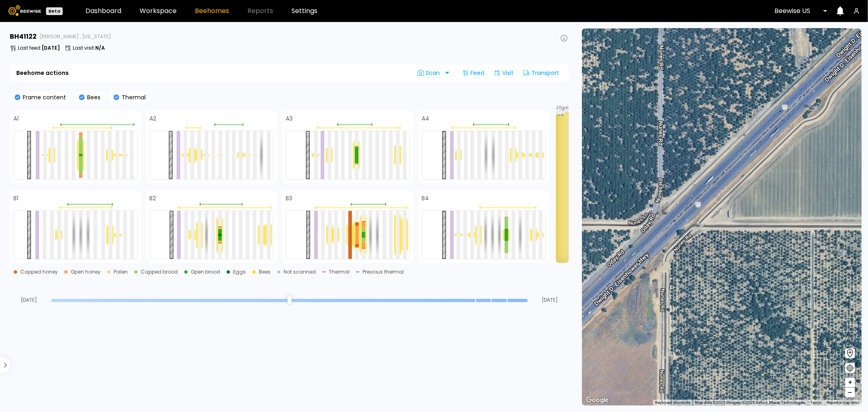 Image resolution: width=868 pixels, height=412 pixels. I want to click on img: Beewise logo, so click(24, 10).